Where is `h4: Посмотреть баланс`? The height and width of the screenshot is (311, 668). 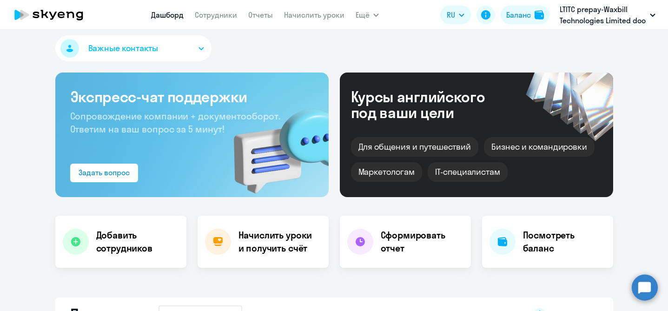 h4: Посмотреть баланс is located at coordinates (564, 242).